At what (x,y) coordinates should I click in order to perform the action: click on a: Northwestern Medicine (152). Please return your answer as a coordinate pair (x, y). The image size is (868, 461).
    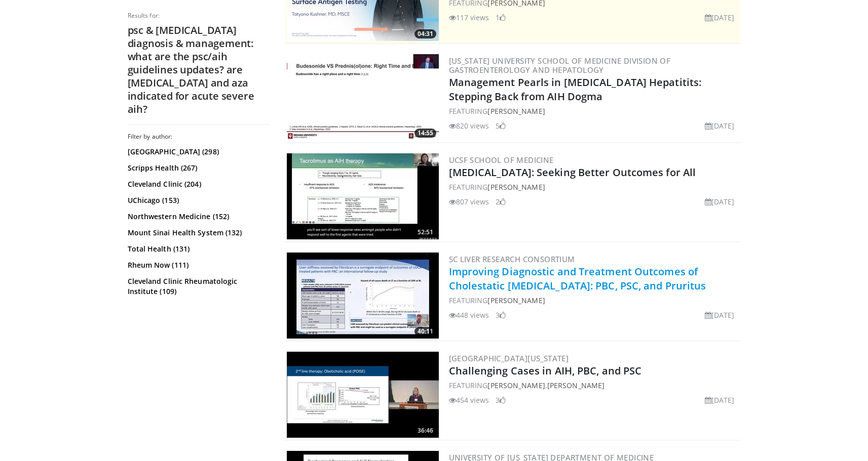
    Looking at the image, I should click on (197, 217).